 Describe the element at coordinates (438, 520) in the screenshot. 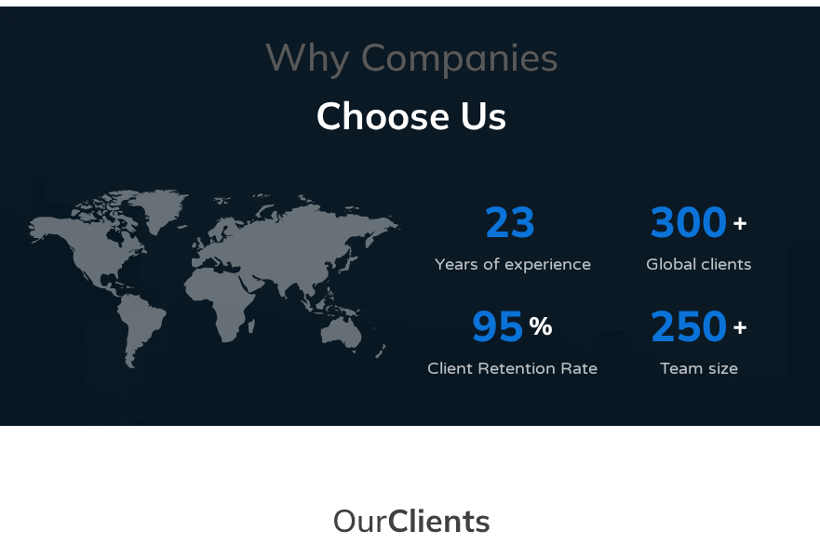

I see `span: Clients` at that location.